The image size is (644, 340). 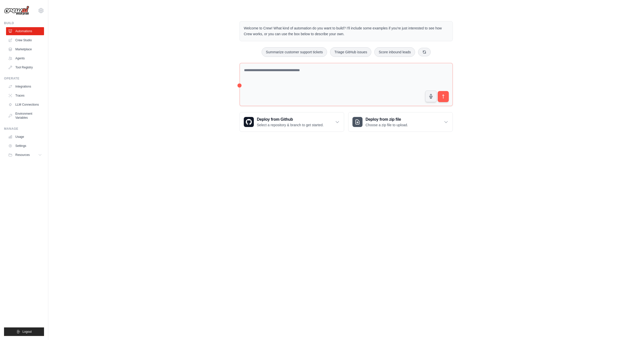 I want to click on p: Welcome to Crew! What kind of automation do you want to build? I'll include some examples if you'..., so click(x=346, y=31).